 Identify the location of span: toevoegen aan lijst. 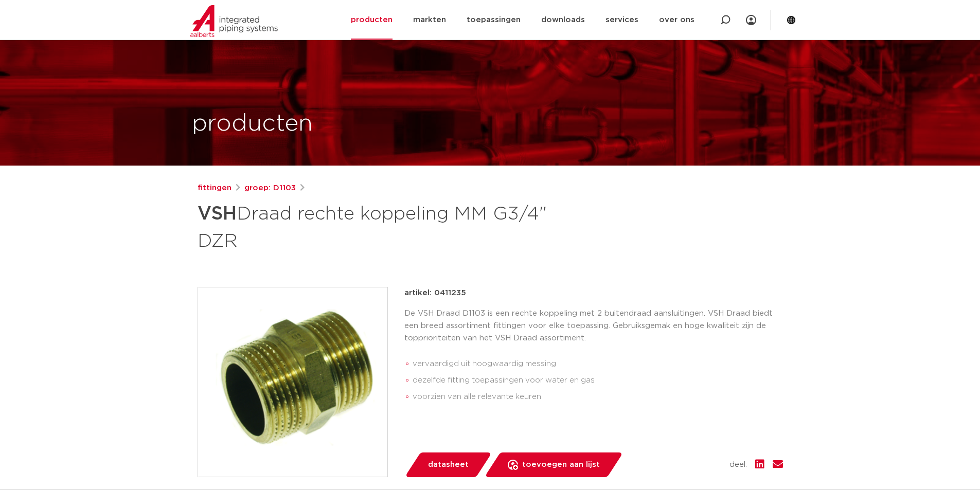
(561, 465).